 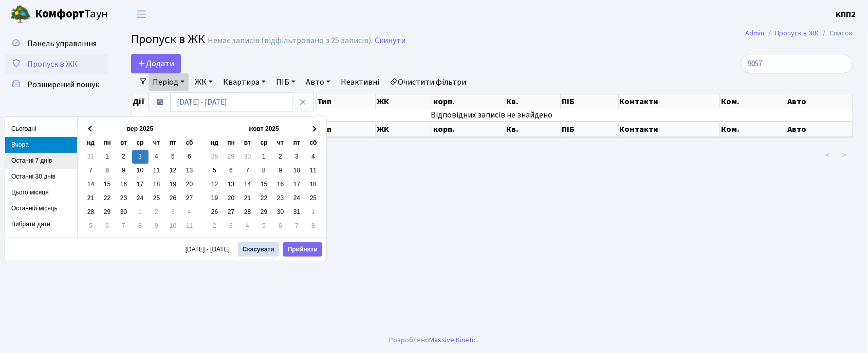 I want to click on td: 13, so click(x=231, y=184).